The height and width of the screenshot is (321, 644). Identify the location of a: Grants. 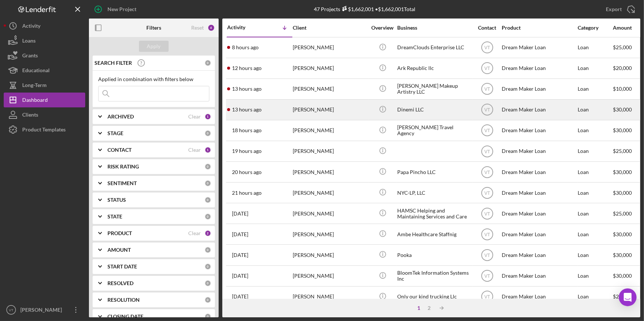
(44, 55).